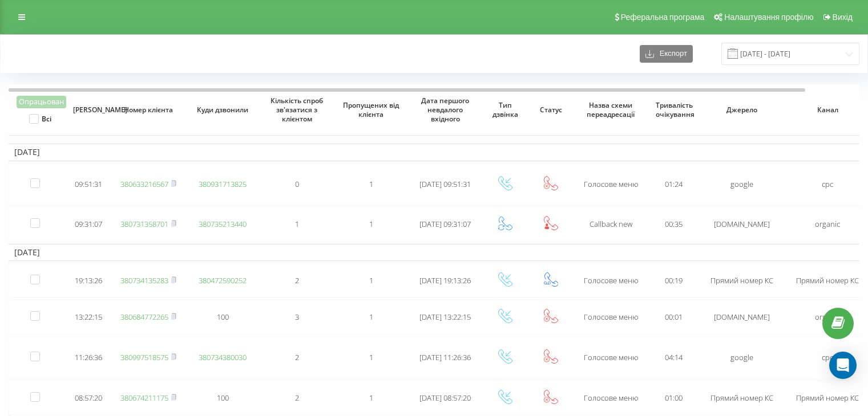  What do you see at coordinates (768, 17) in the screenshot?
I see `span: Налаштування профілю` at bounding box center [768, 17].